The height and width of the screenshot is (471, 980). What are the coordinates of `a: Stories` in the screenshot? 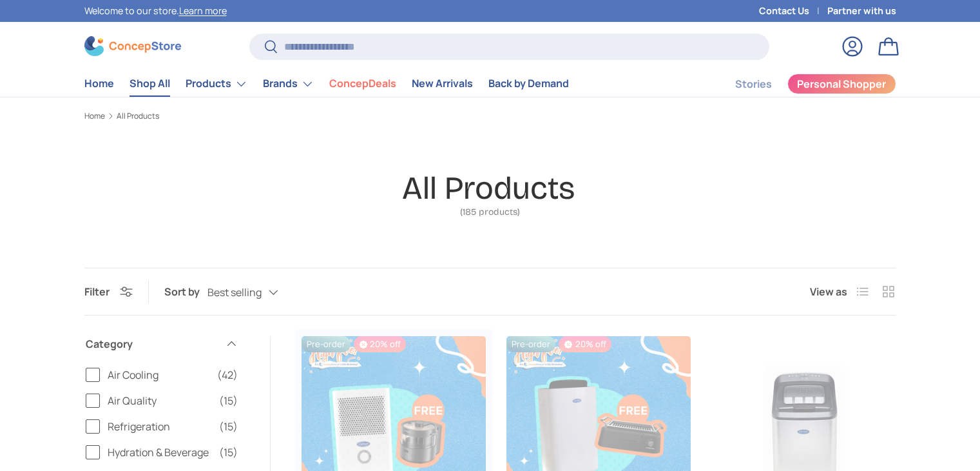 It's located at (753, 84).